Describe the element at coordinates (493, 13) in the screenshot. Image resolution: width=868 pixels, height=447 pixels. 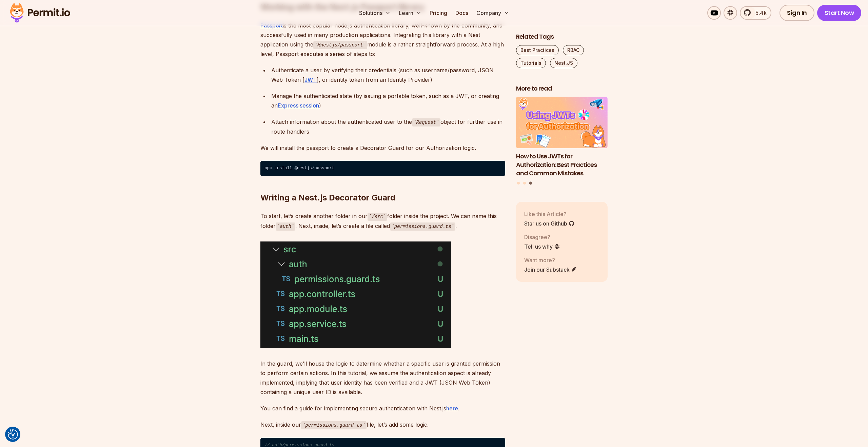
I see `button: Company` at that location.